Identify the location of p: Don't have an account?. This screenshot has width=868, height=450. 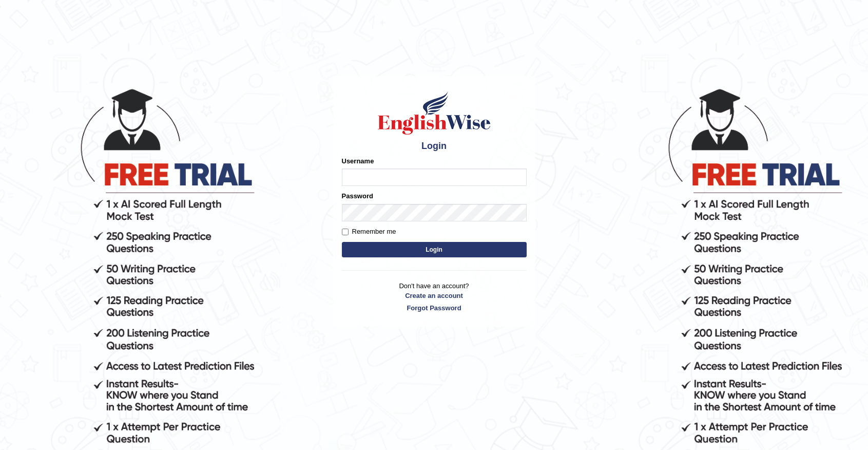
(434, 297).